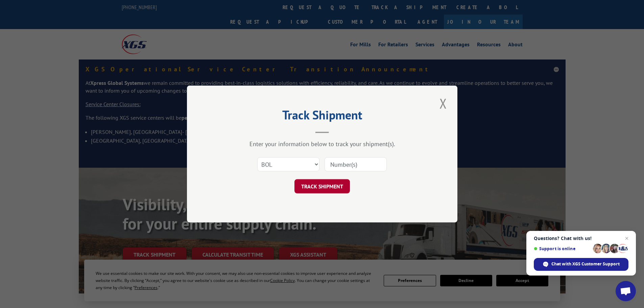 The height and width of the screenshot is (308, 644). Describe the element at coordinates (322, 144) in the screenshot. I see `div: Enter your information below to track your shipment(s).` at that location.